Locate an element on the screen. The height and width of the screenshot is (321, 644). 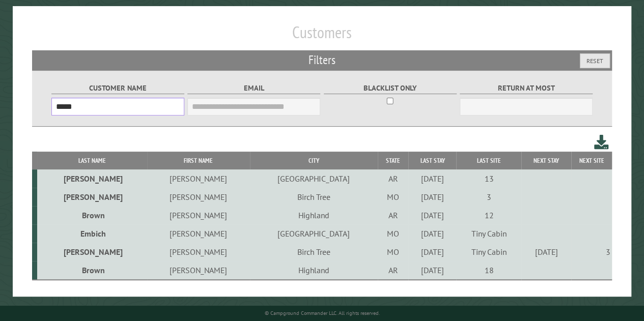
th: Last Stay is located at coordinates (433, 160).